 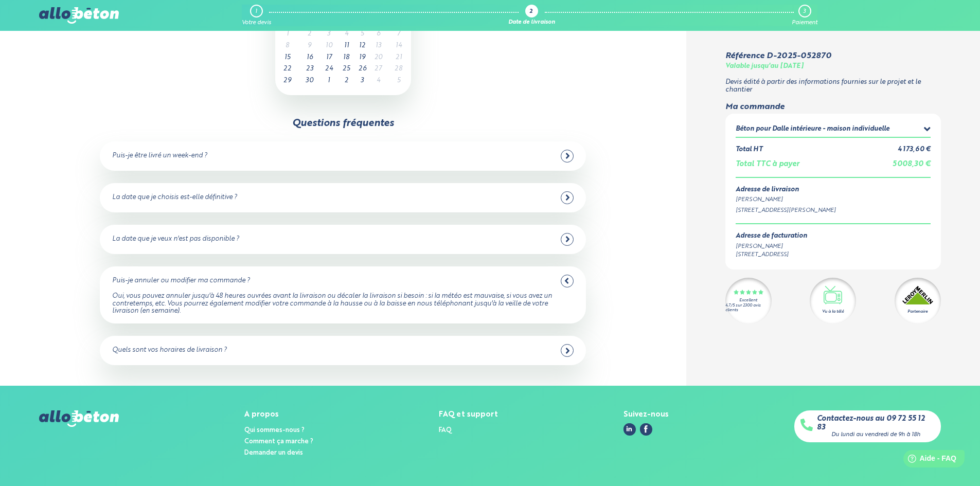 What do you see at coordinates (646, 414) in the screenshot?
I see `div: Suivez-nous` at bounding box center [646, 414].